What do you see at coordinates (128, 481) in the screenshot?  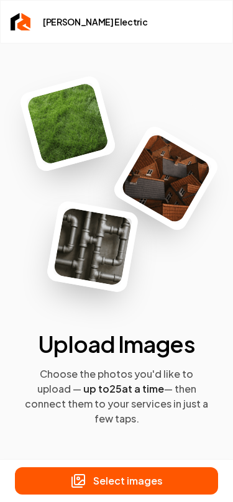 I see `p: Select images` at bounding box center [128, 481].